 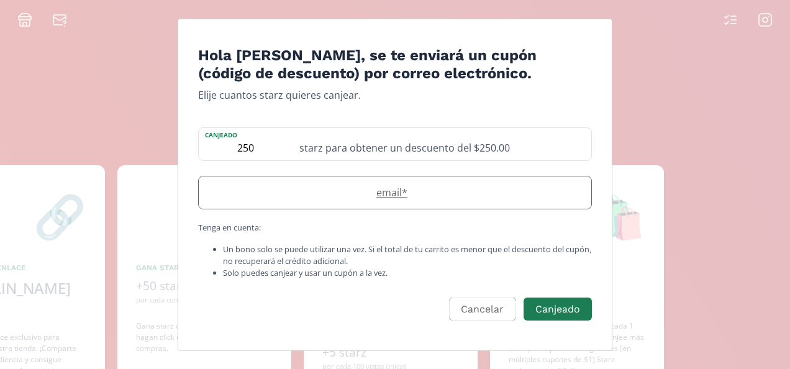 I want to click on button: Canjeado, so click(x=557, y=309).